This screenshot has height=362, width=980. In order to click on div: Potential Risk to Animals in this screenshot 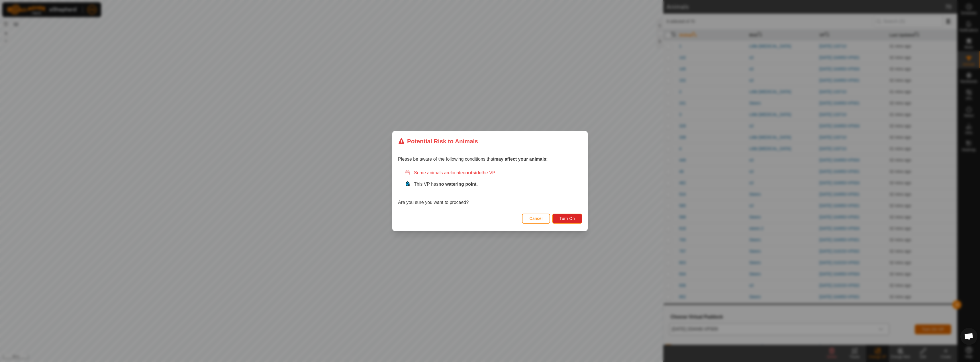, I will do `click(438, 141)`.